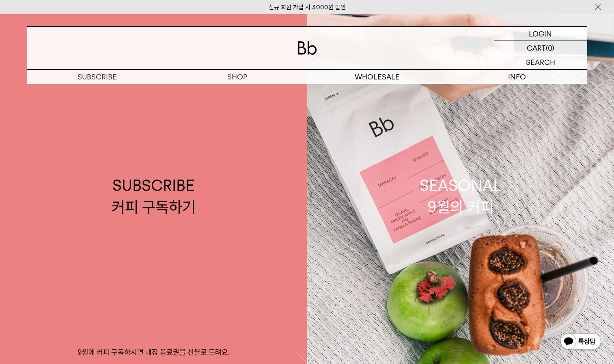 This screenshot has width=614, height=364. What do you see at coordinates (237, 77) in the screenshot?
I see `p: SHOP` at bounding box center [237, 77].